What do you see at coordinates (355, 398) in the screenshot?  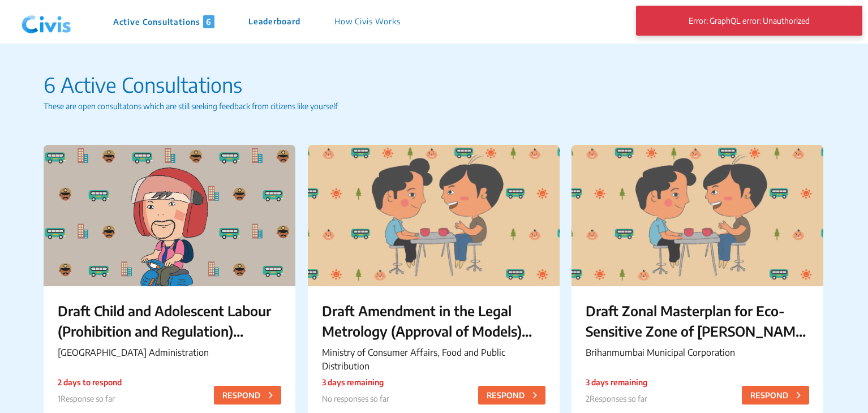 I see `span: No responses so far` at bounding box center [355, 398].